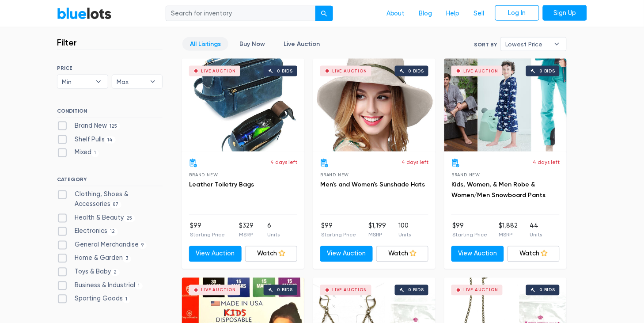  What do you see at coordinates (116, 205) in the screenshot?
I see `span: 87` at bounding box center [116, 205].